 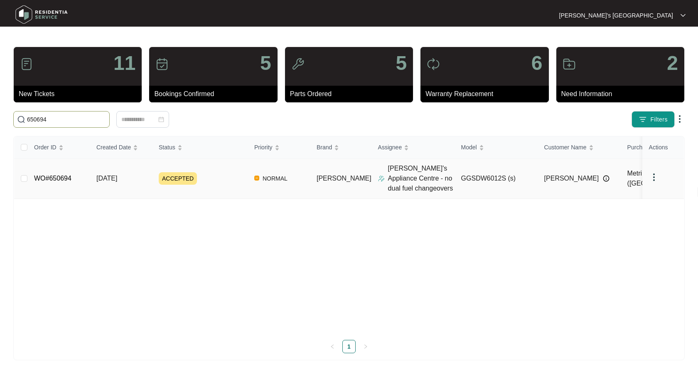 I want to click on img: search-icon, so click(x=21, y=119).